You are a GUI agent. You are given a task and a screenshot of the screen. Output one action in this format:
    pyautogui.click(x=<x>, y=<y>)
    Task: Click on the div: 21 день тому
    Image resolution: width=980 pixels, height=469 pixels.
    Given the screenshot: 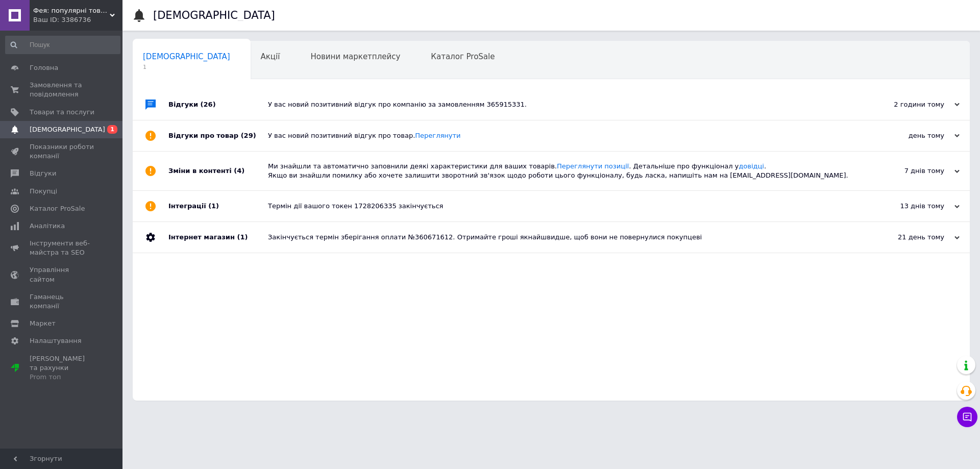 What is the action you would take?
    pyautogui.click(x=909, y=238)
    